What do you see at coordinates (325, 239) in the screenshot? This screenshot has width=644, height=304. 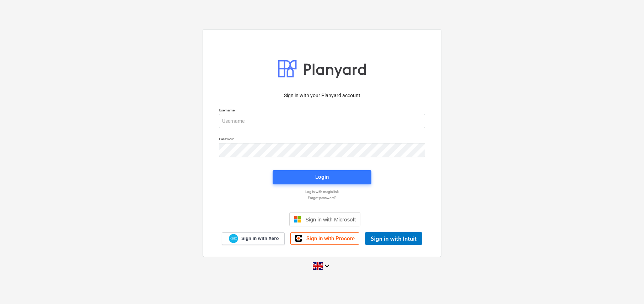 I see `a: Sign in with Procore` at bounding box center [325, 239].